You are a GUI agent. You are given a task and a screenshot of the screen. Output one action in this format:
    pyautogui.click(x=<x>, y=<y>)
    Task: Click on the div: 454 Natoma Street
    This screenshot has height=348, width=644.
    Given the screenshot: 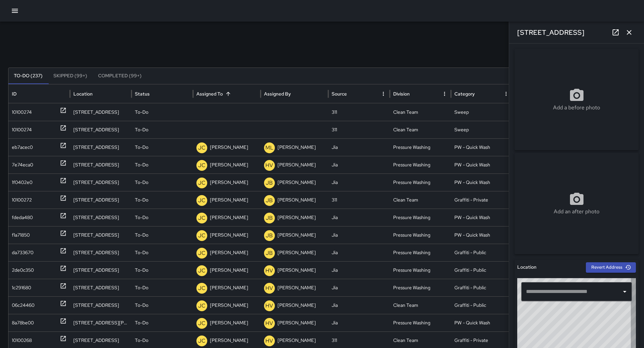 What is the action you would take?
    pyautogui.click(x=101, y=305)
    